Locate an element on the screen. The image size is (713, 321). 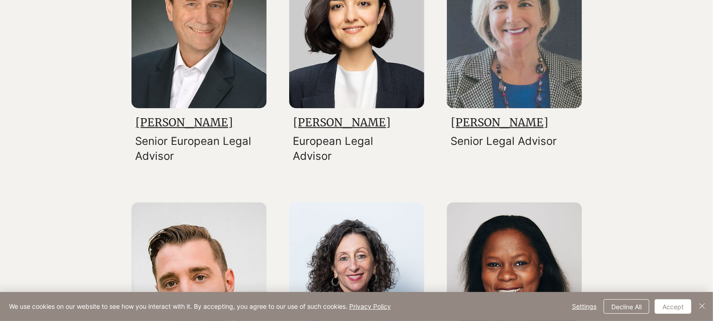
button: Close is located at coordinates (703, 306).